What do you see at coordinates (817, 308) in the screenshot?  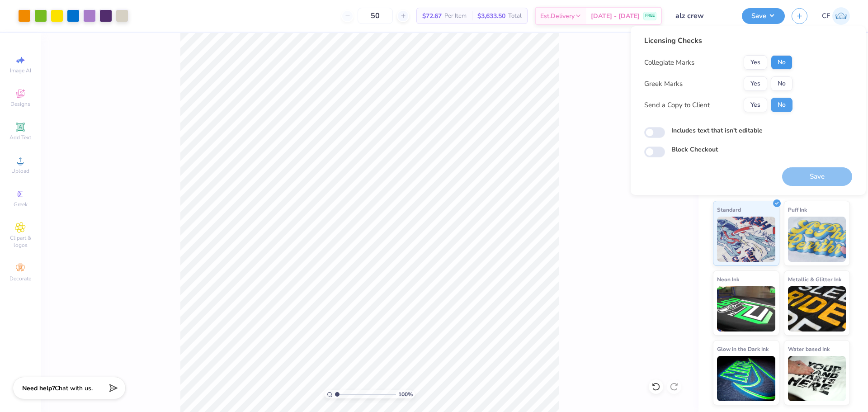 I see `img: Metallic & Glitter Ink` at bounding box center [817, 308].